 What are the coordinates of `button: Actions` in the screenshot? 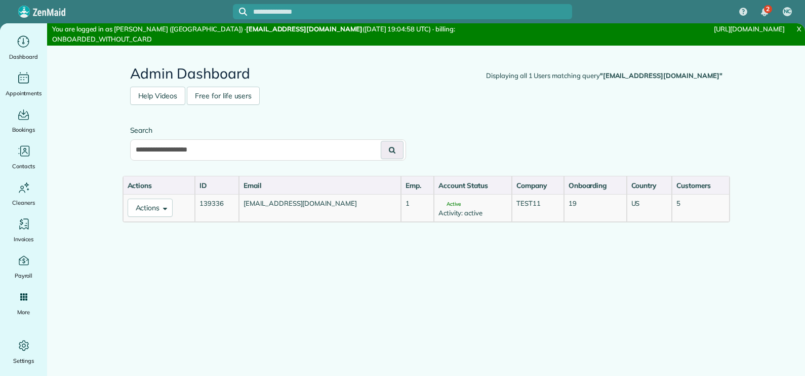 It's located at (150, 208).